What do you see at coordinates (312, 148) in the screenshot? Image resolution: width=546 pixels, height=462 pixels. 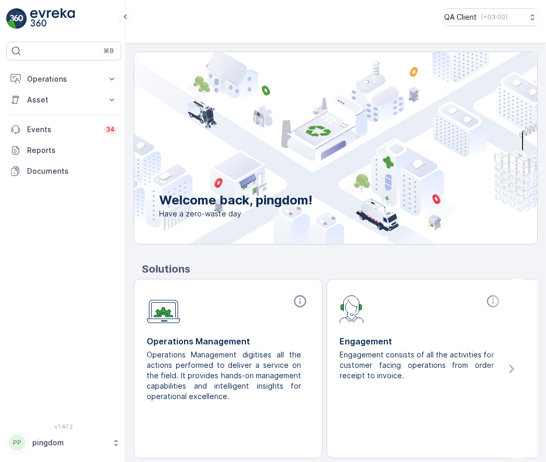 I see `img: city illustration` at bounding box center [312, 148].